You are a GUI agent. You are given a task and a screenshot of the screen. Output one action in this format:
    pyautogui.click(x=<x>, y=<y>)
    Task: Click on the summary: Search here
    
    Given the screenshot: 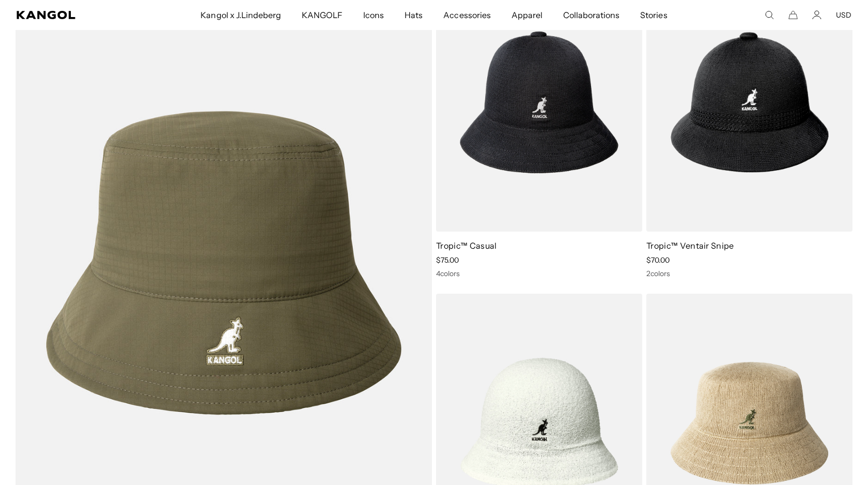 What is the action you would take?
    pyautogui.click(x=770, y=15)
    